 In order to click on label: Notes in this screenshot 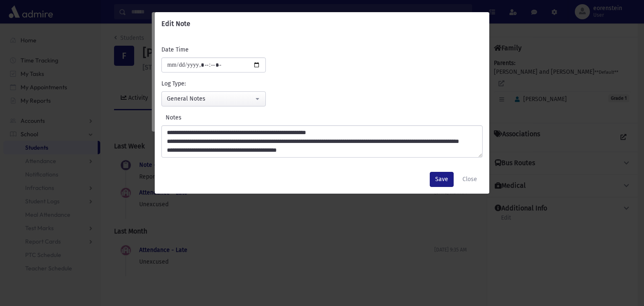, I will do `click(188, 117)`.